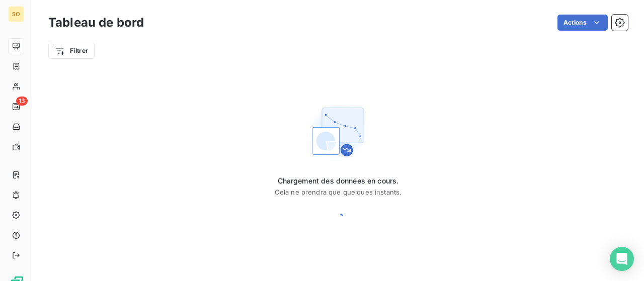  Describe the element at coordinates (96, 23) in the screenshot. I see `h3: Tableau de bord` at that location.